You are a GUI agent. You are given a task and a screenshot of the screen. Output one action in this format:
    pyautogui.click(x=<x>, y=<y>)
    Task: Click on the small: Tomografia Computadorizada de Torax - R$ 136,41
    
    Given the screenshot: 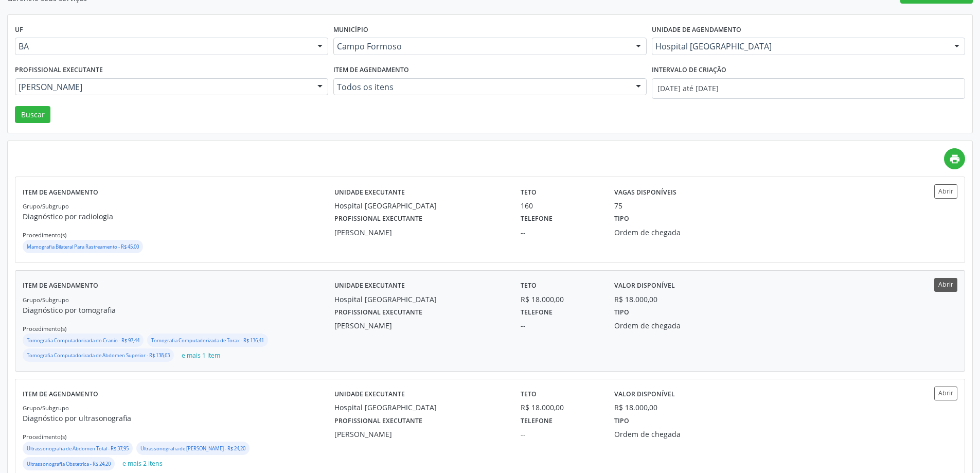 What is the action you would take?
    pyautogui.click(x=207, y=340)
    